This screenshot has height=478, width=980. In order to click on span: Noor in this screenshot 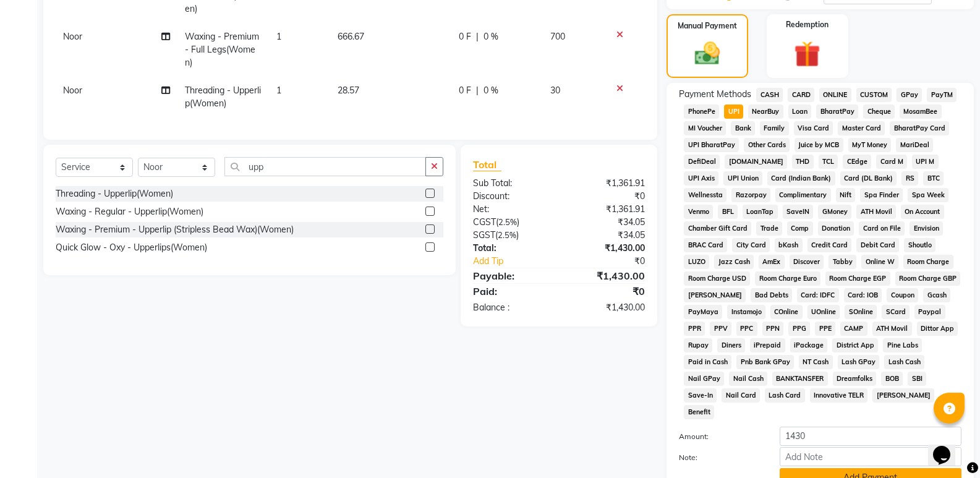, I will do `click(72, 90)`.